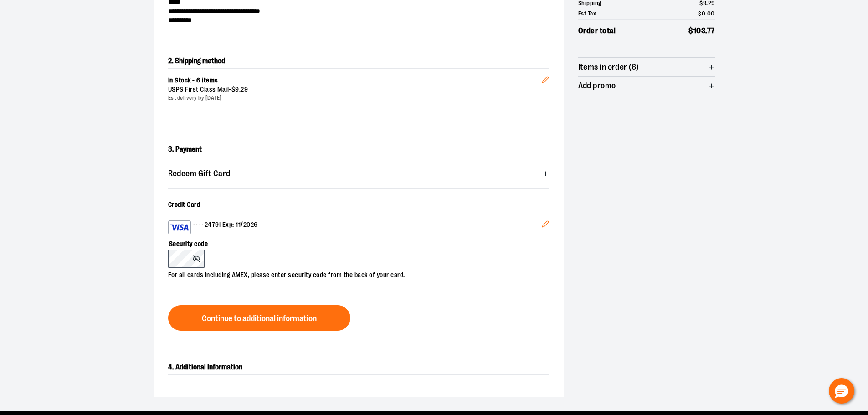  I want to click on button: Add promo, so click(647, 86).